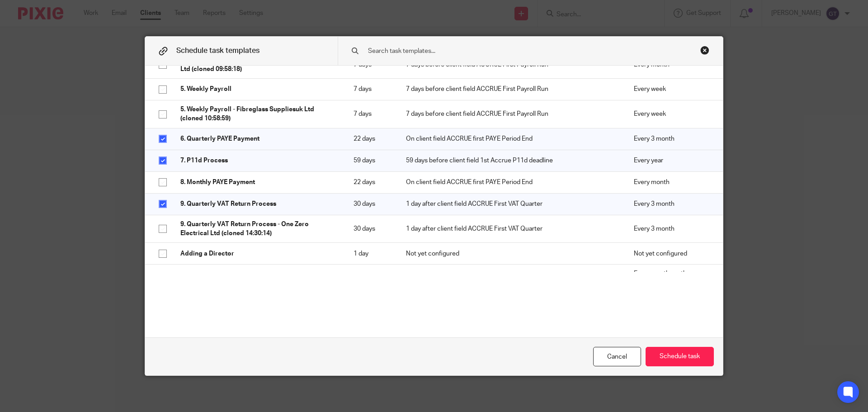 The width and height of the screenshot is (868, 412). What do you see at coordinates (370, 253) in the screenshot?
I see `p: 1 day` at bounding box center [370, 253].